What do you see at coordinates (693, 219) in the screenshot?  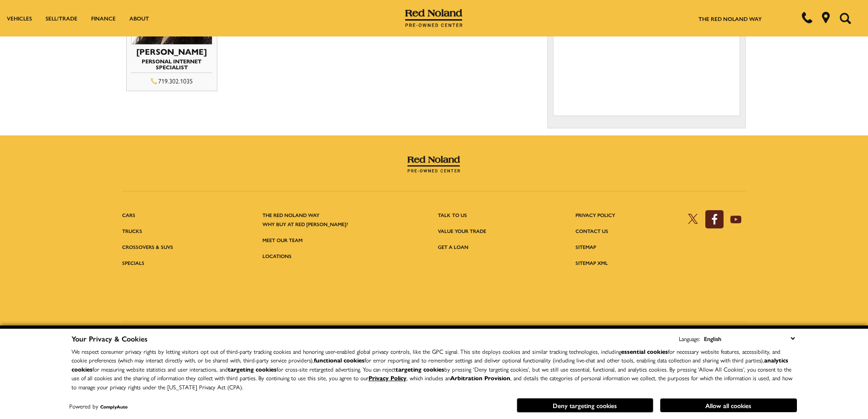 I see `a: Open Twitter in a new window` at bounding box center [693, 219].